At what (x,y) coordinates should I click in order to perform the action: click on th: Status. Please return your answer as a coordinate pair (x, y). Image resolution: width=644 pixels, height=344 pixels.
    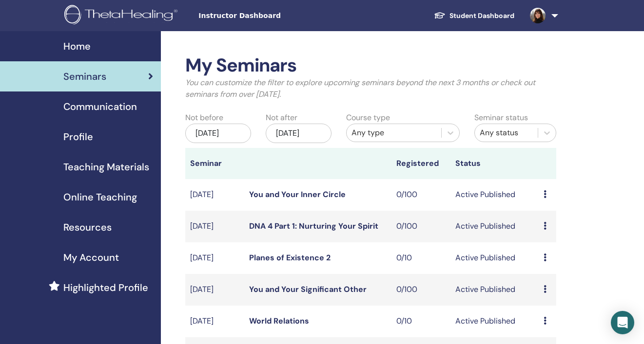
    Looking at the image, I should click on (494, 164).